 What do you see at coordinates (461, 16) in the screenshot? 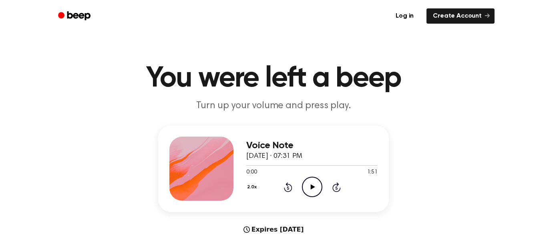
I see `a: Create Account` at bounding box center [461, 16].